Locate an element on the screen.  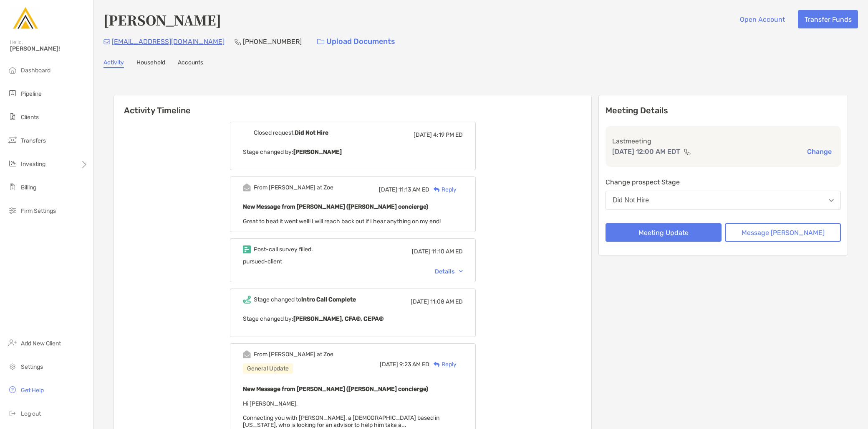
button: Change is located at coordinates (819, 152).